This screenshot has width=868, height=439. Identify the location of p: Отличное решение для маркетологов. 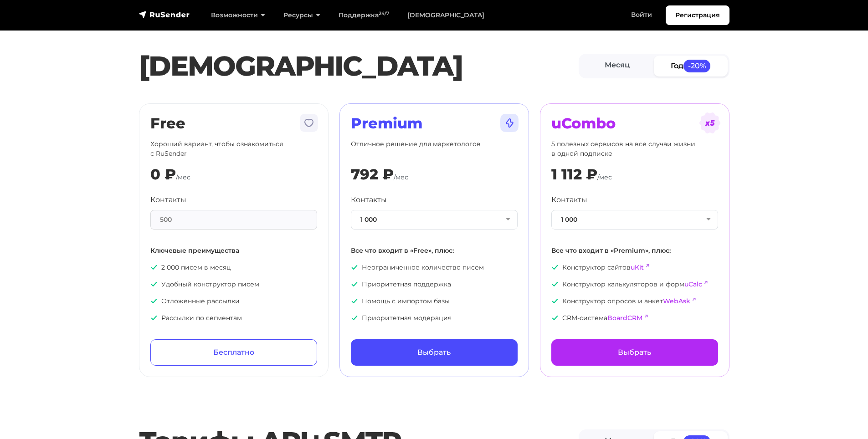
(435, 149).